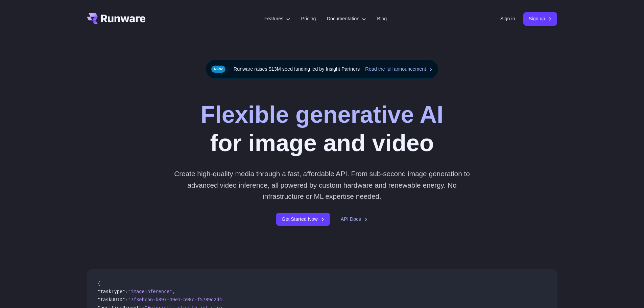 The image size is (644, 308). Describe the element at coordinates (507, 18) in the screenshot. I see `a: Sign in` at that location.